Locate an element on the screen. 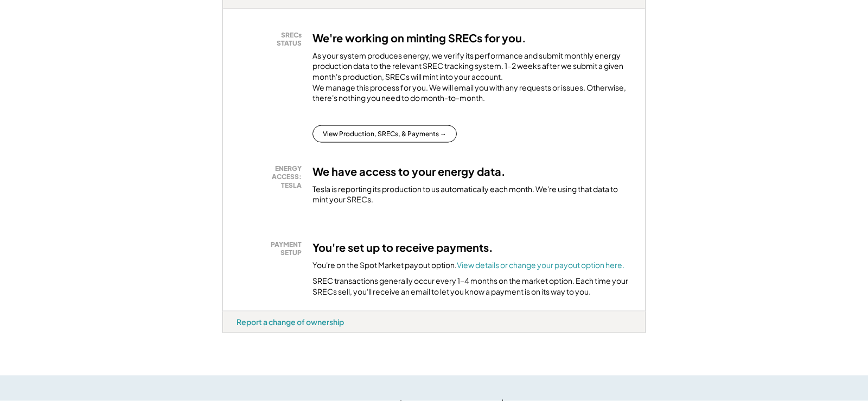  div: Report a change of ownership is located at coordinates (290, 322).